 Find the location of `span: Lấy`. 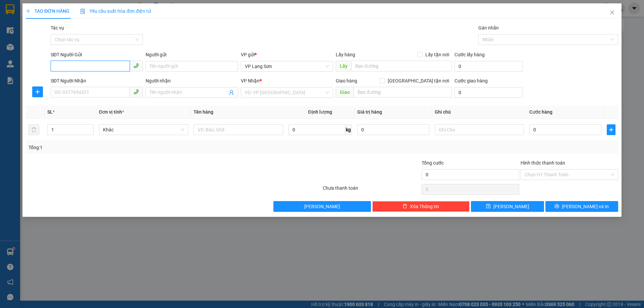

span: Lấy is located at coordinates (344, 66).